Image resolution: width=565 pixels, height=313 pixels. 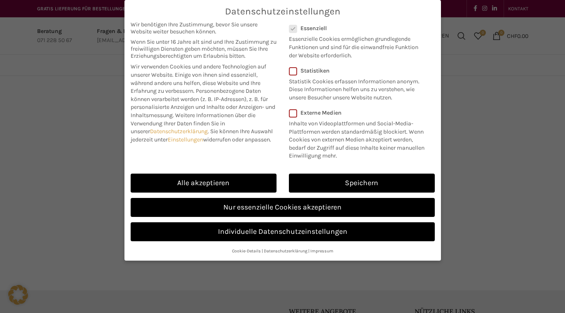 What do you see at coordinates (204, 49) in the screenshot?
I see `span: Wenn Sie unter 16 Jahre alt sind und Ihre Zustimmung zu freiwilligen Diensten geben möchten, müss...` at bounding box center [204, 49].